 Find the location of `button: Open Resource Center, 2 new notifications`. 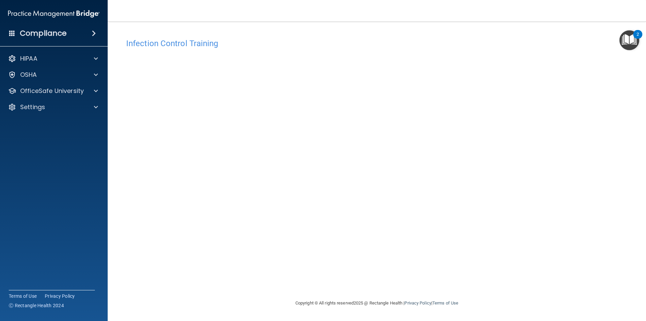

button: Open Resource Center, 2 new notifications is located at coordinates (629, 40).